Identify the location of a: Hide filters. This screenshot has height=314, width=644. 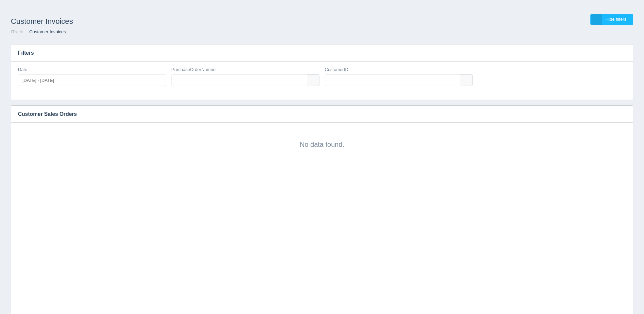
(612, 20).